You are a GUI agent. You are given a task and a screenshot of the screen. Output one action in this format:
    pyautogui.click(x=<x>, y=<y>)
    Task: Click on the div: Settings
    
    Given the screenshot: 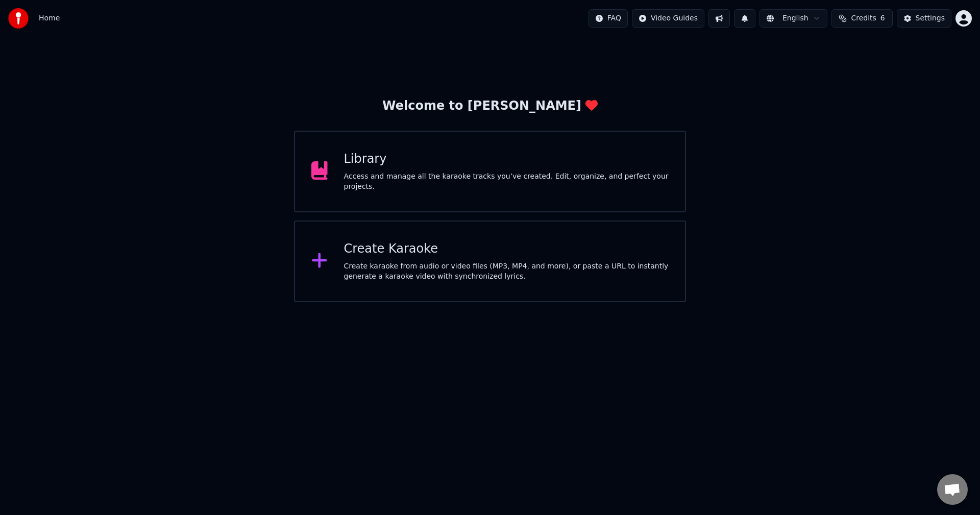 What is the action you would take?
    pyautogui.click(x=930, y=18)
    